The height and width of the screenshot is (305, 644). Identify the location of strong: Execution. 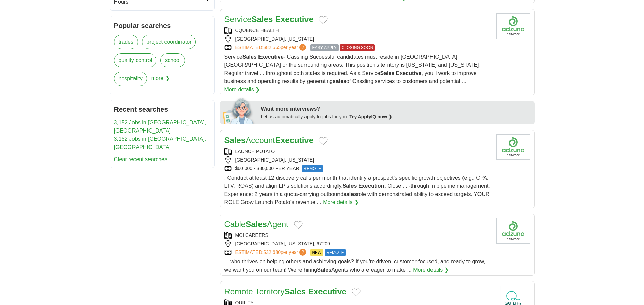
(371, 186).